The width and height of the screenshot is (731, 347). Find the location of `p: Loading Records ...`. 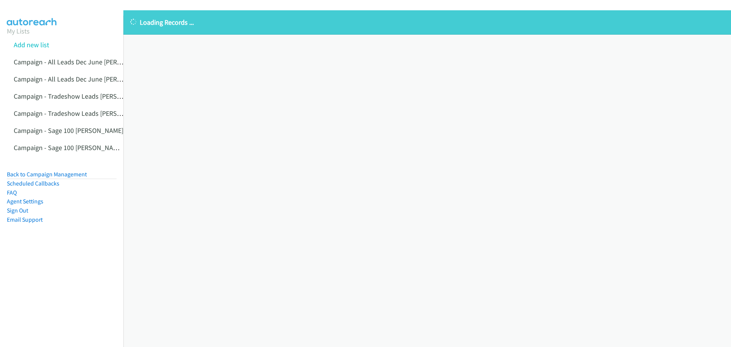

p: Loading Records ... is located at coordinates (427, 22).